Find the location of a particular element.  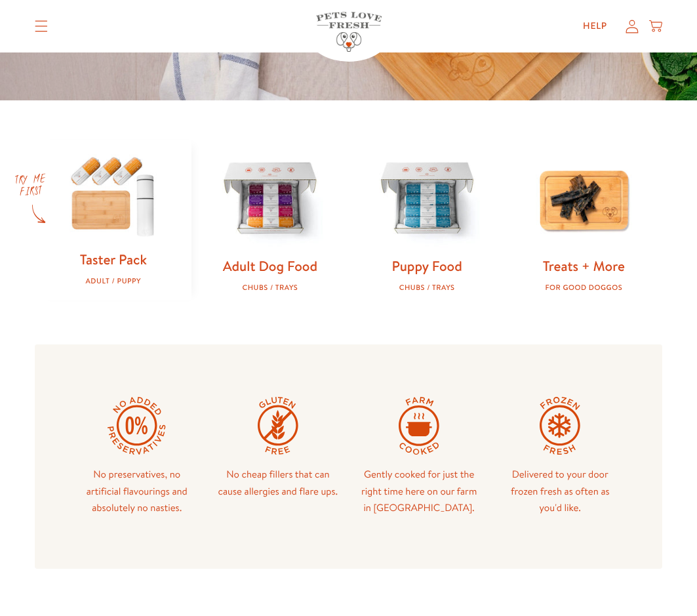

div: Adult / Puppy is located at coordinates (113, 281).